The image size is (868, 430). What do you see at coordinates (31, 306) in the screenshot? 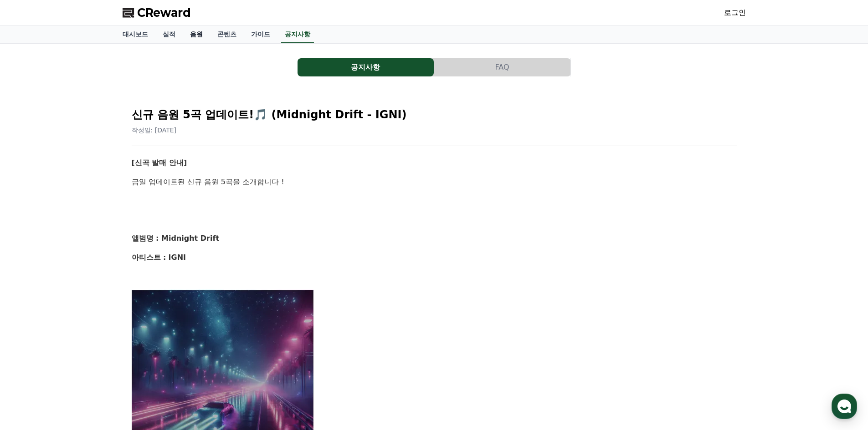
I see `span: 홈` at bounding box center [31, 306].